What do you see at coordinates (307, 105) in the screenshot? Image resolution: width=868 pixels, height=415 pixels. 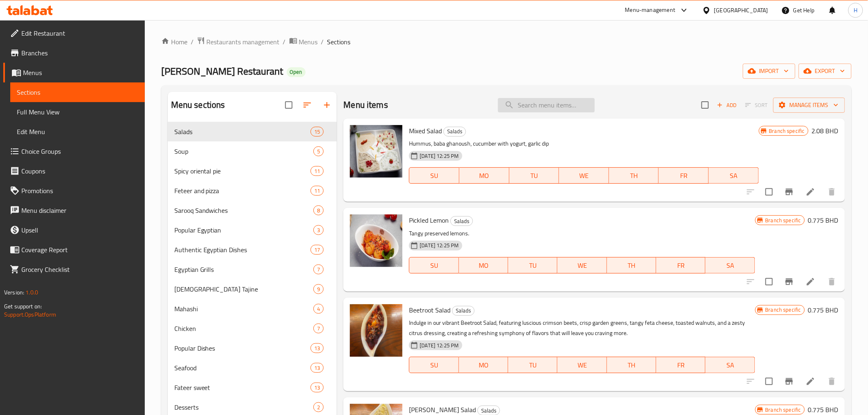 I see `span: Sort sections` at bounding box center [307, 105].